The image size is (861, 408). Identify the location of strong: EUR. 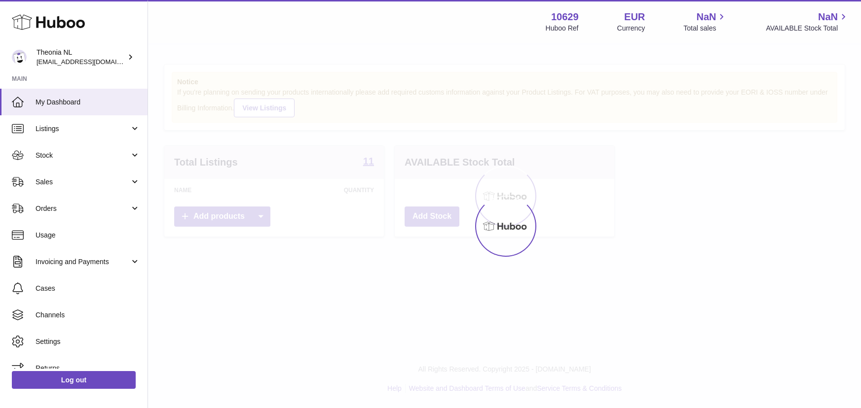
(634, 17).